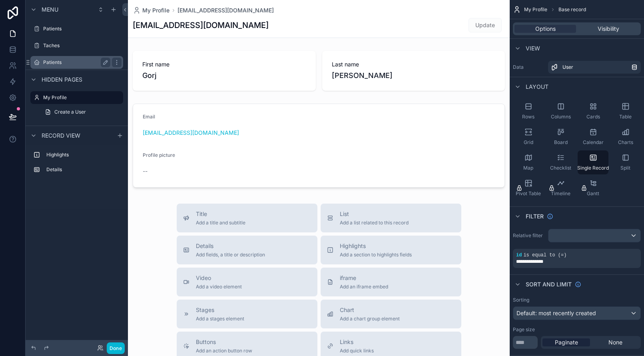 The width and height of the screenshot is (644, 356). Describe the element at coordinates (528, 137) in the screenshot. I see `button: Grid` at that location.